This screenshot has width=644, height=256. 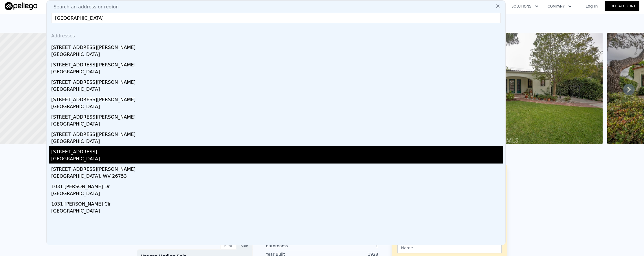 I want to click on img: Pellego, so click(x=21, y=6).